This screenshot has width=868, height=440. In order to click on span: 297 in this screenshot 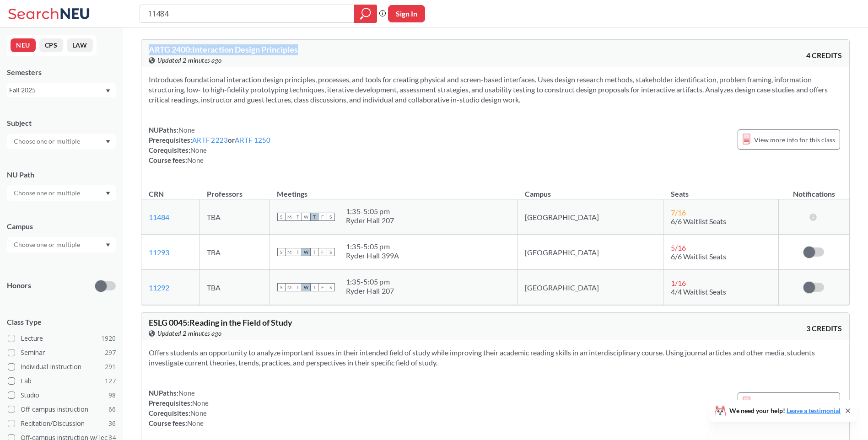, I will do `click(110, 353)`.